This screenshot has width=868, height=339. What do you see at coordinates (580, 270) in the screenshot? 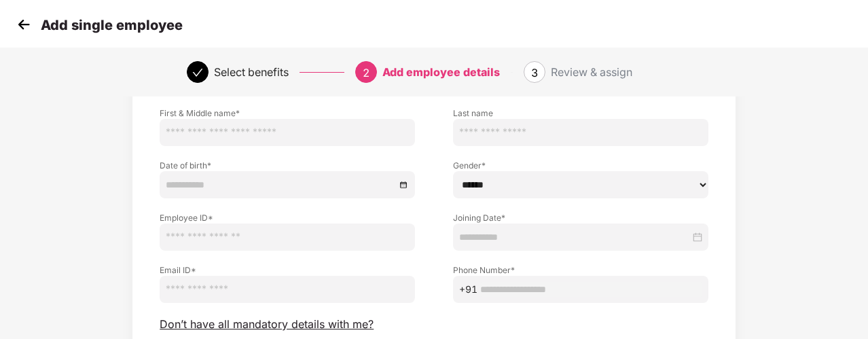
I see `label: Phone Number` at bounding box center [580, 270].